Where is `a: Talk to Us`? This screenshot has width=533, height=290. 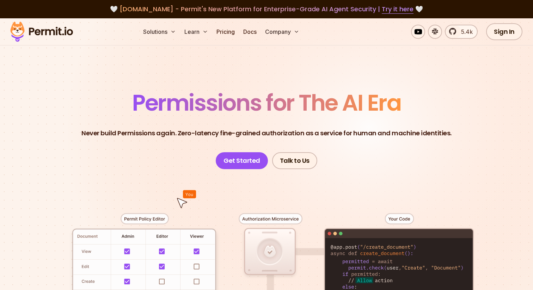
a: Talk to Us is located at coordinates (294, 161).